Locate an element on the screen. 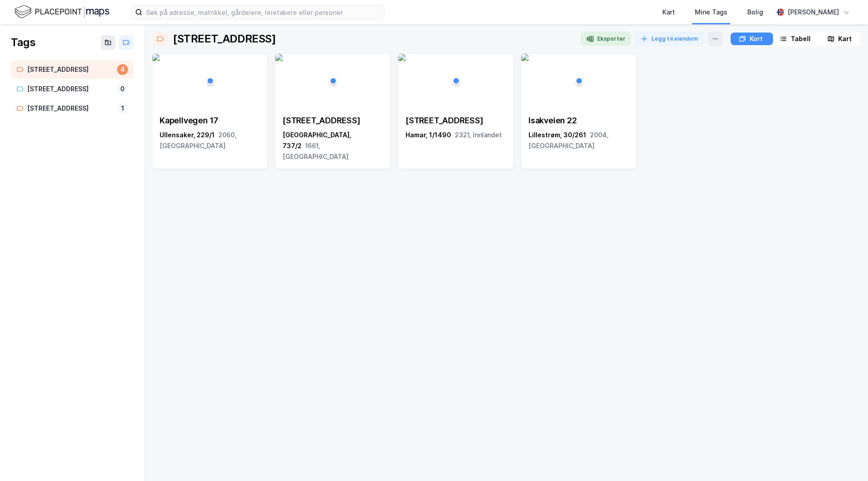  div: Mine Tags is located at coordinates (711, 12).